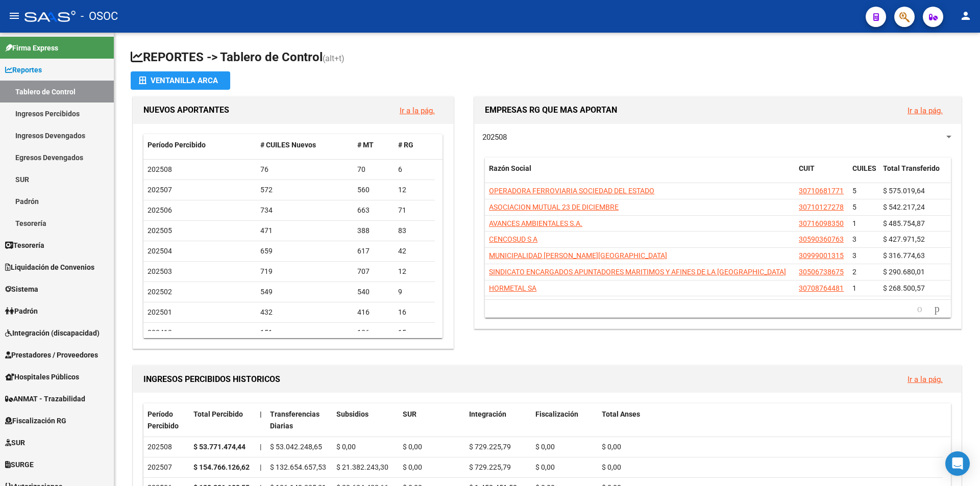 This screenshot has width=980, height=486. What do you see at coordinates (222, 420) in the screenshot?
I see `datatable-header-cell: Total Percibido` at bounding box center [222, 420].